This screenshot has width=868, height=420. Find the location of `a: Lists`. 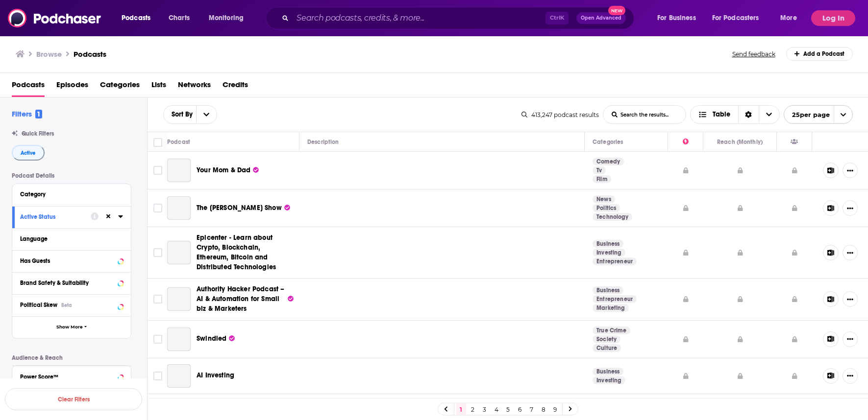

a: Lists is located at coordinates (158, 87).